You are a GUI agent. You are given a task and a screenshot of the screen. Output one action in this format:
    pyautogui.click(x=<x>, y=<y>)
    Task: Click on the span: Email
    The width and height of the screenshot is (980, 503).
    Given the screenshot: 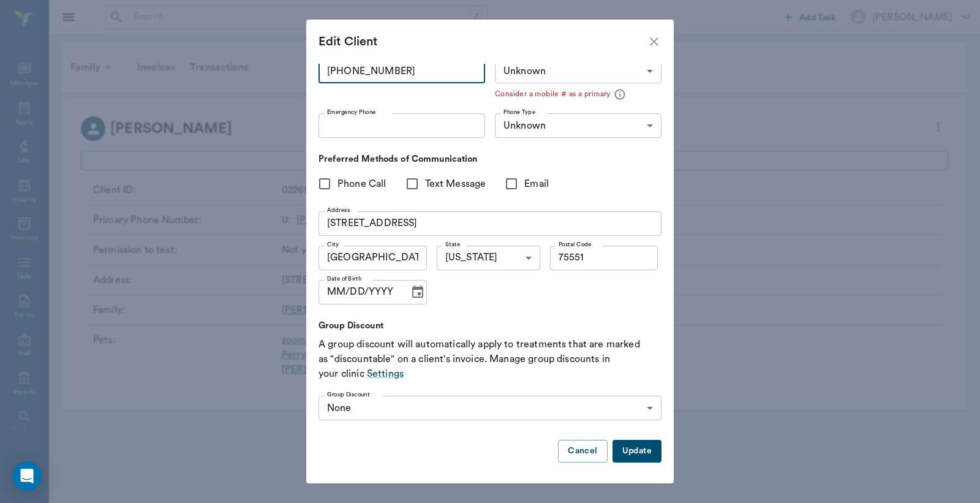 What is the action you would take?
    pyautogui.click(x=536, y=184)
    